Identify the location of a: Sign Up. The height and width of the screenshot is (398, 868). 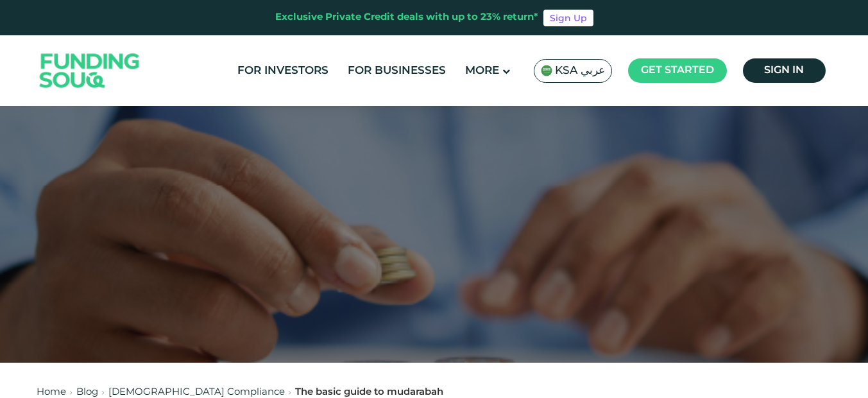
(569, 18).